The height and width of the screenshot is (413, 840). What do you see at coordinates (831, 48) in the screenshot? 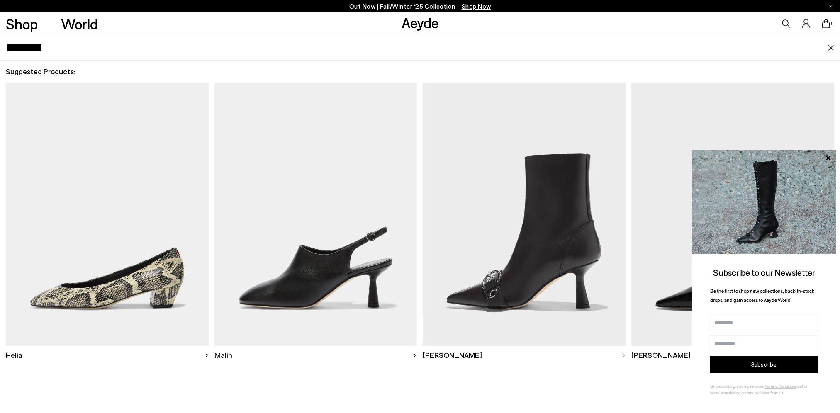
I see `img: close.svg` at bounding box center [831, 48].